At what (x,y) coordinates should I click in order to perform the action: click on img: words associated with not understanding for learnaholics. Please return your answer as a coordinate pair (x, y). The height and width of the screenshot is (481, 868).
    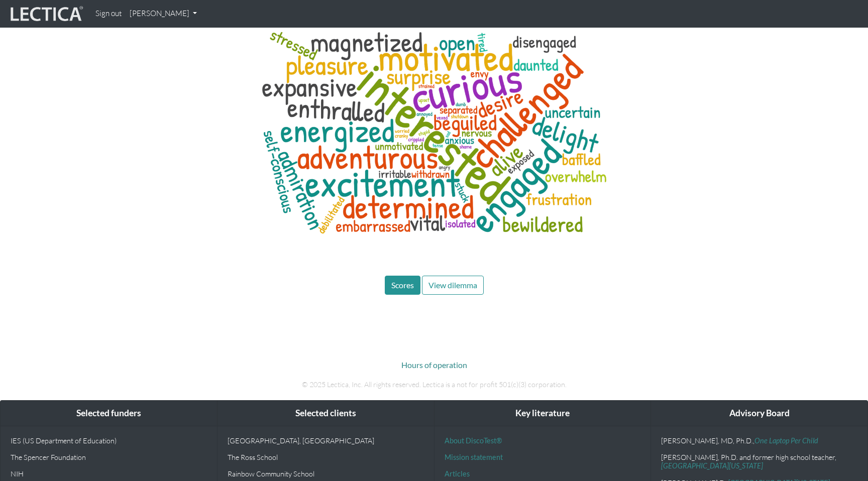
    Looking at the image, I should click on (434, 132).